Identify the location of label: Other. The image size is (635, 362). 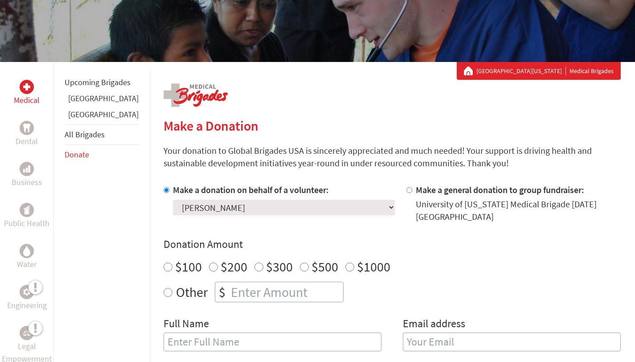
(191, 292).